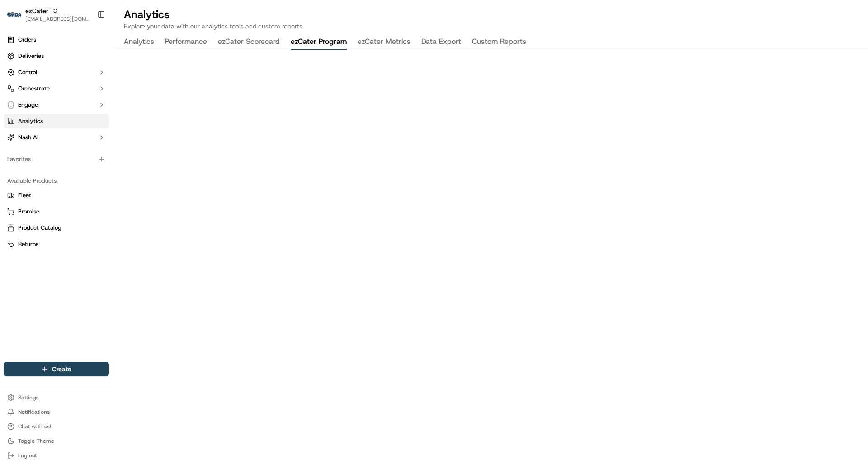 This screenshot has height=469, width=868. I want to click on a: Product Catalog, so click(56, 229).